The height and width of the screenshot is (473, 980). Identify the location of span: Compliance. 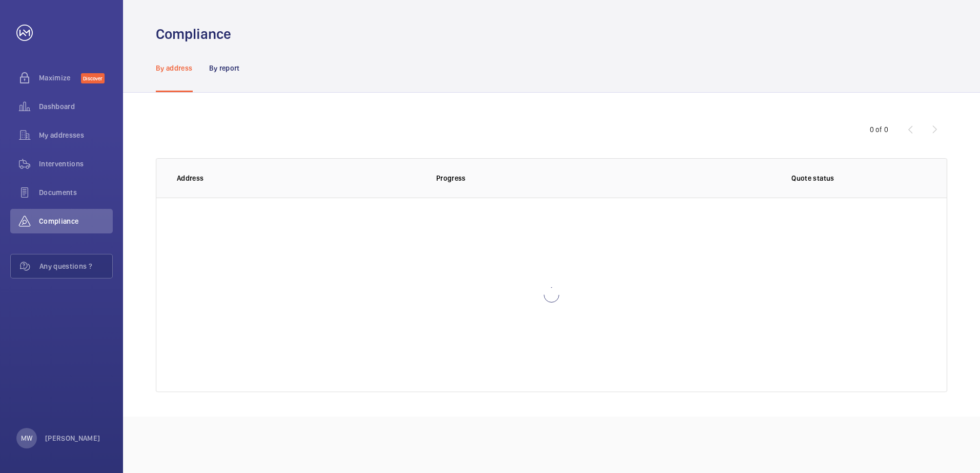
(76, 221).